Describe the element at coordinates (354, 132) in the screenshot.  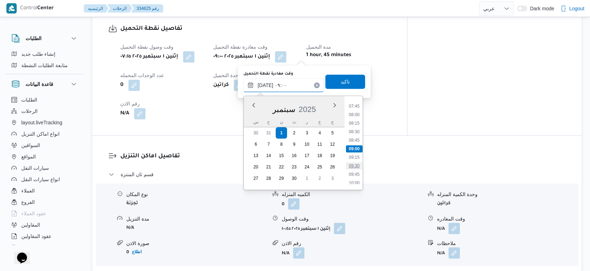
I see `li: 08:30` at that location.